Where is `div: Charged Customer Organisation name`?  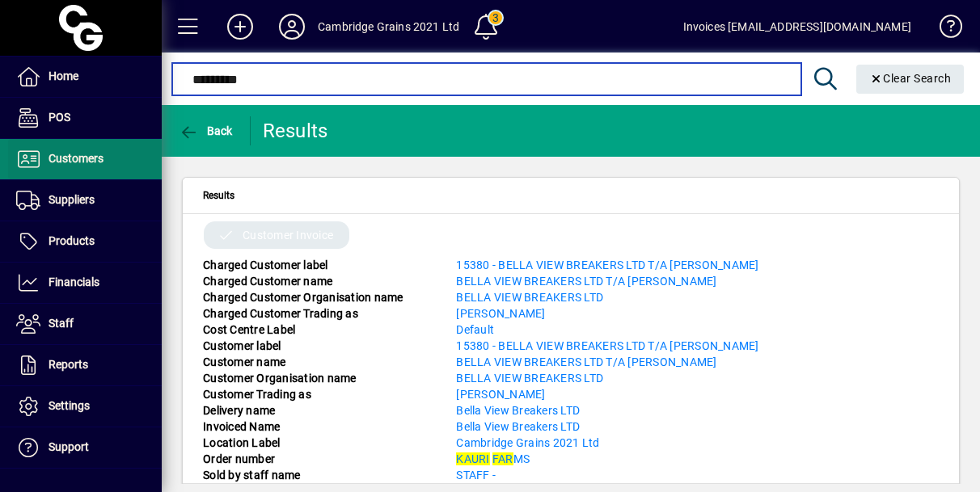 div: Charged Customer Organisation name is located at coordinates (317, 297).